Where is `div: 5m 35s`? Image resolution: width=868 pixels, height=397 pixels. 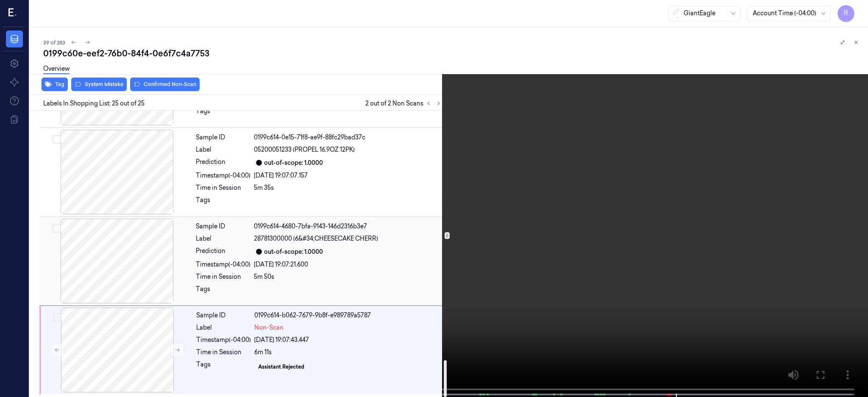 div: 5m 35s is located at coordinates (348, 188).